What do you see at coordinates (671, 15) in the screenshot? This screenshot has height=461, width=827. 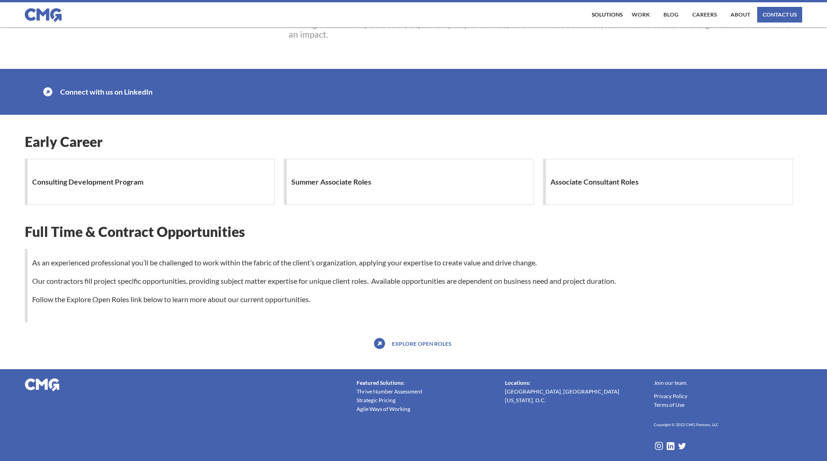 I see `a: Blog` at bounding box center [671, 15].